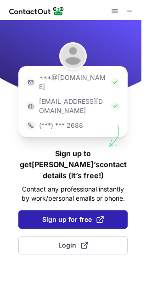  I want to click on button: Sign up for free, so click(73, 219).